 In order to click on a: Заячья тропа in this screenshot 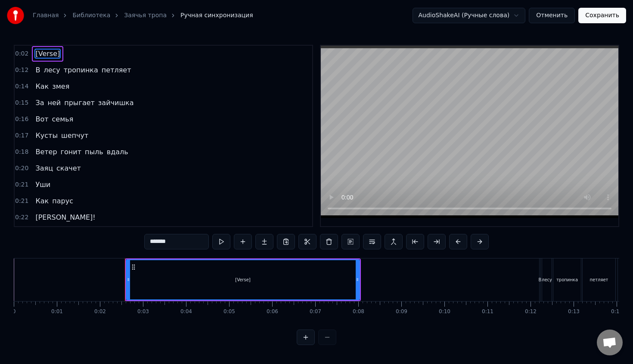, I will do `click(145, 16)`.